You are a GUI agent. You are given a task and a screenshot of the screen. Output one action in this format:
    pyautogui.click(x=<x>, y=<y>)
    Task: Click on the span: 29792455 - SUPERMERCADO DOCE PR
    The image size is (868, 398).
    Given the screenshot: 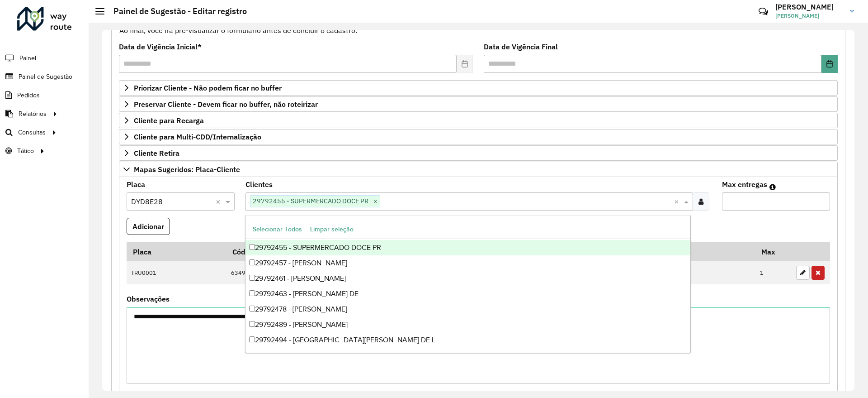 What is the action you would take?
    pyautogui.click(x=311, y=201)
    